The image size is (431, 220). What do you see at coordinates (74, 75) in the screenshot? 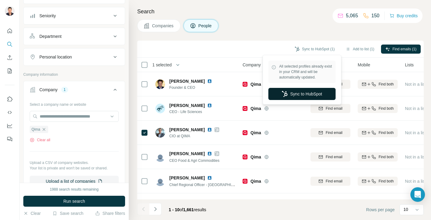
I see `p: Company information` at bounding box center [74, 75].